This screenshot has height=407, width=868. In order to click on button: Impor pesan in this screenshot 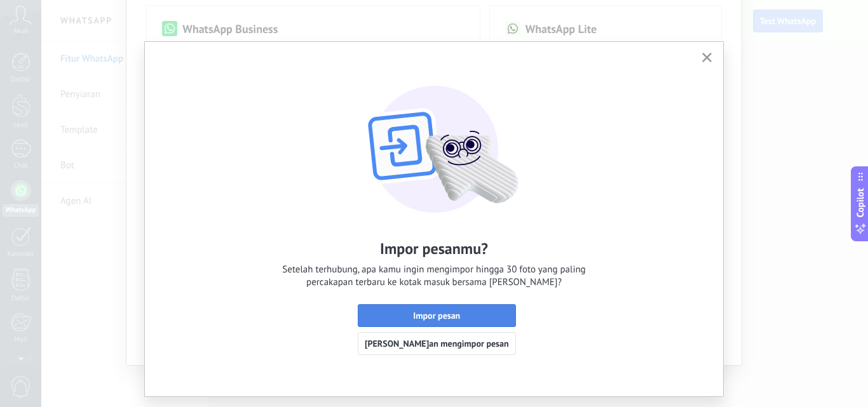, I will do `click(436, 315)`.